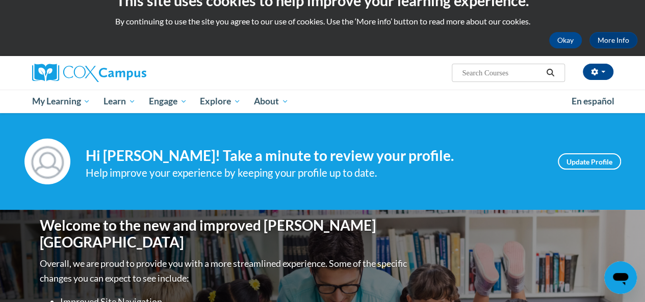  I want to click on span: Learn, so click(119, 101).